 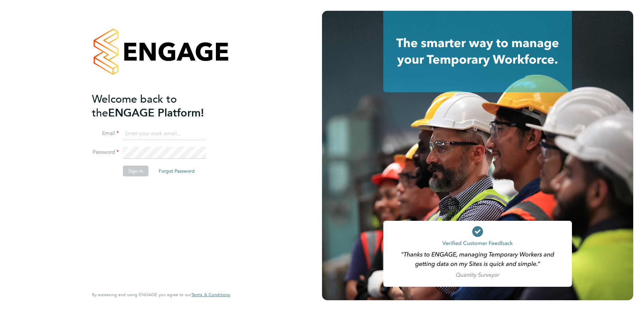 I want to click on a: Terms & Conditions, so click(x=210, y=295).